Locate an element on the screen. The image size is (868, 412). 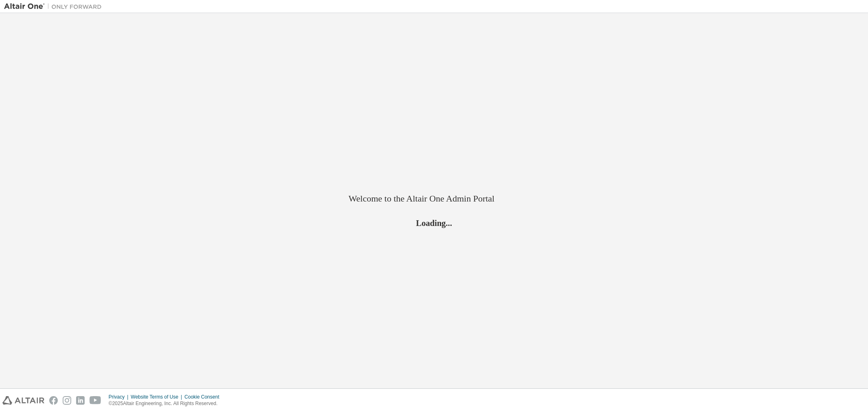
h2: Welcome to the Altair One Admin Portal is located at coordinates (434, 198).